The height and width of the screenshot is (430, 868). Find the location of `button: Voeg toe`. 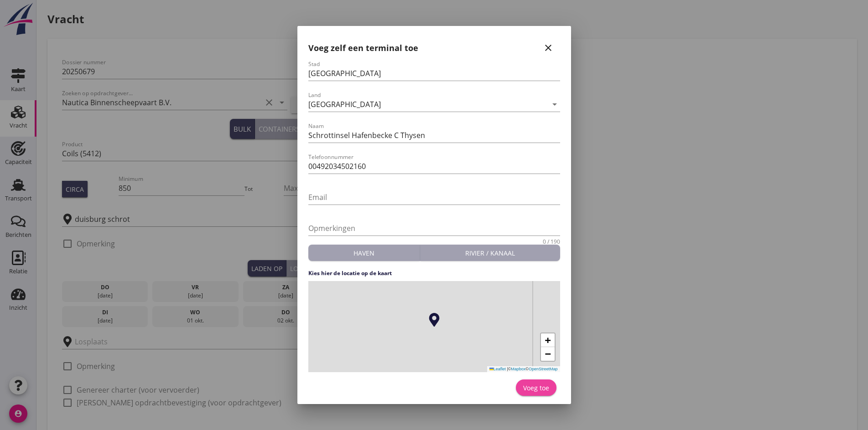

button: Voeg toe is located at coordinates (536, 388).